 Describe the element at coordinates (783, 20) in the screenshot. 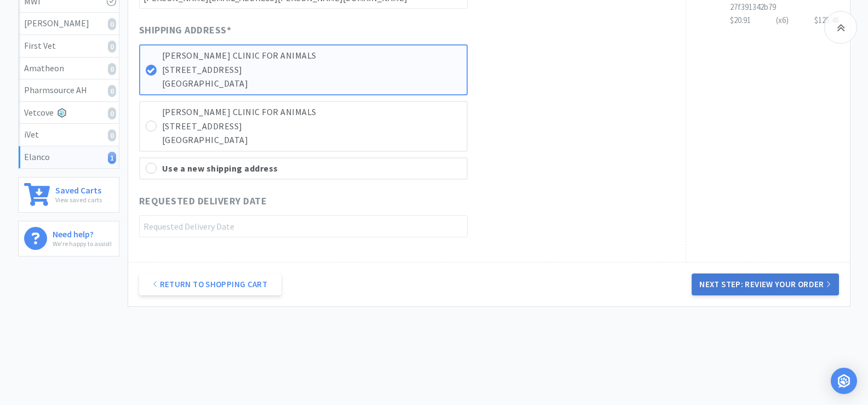

I see `div: (x 6 )` at that location.